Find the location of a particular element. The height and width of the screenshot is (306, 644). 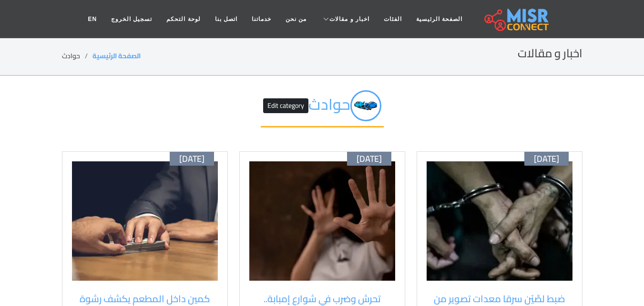

a: من نحن is located at coordinates (296, 19).